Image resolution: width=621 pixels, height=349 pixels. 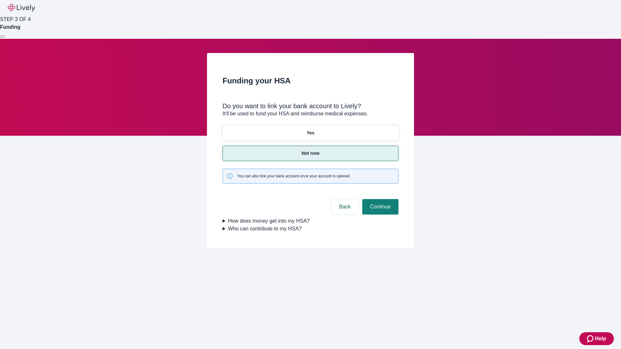 What do you see at coordinates (310, 221) in the screenshot?
I see `summary: How does money get into my HSA?` at bounding box center [310, 221].